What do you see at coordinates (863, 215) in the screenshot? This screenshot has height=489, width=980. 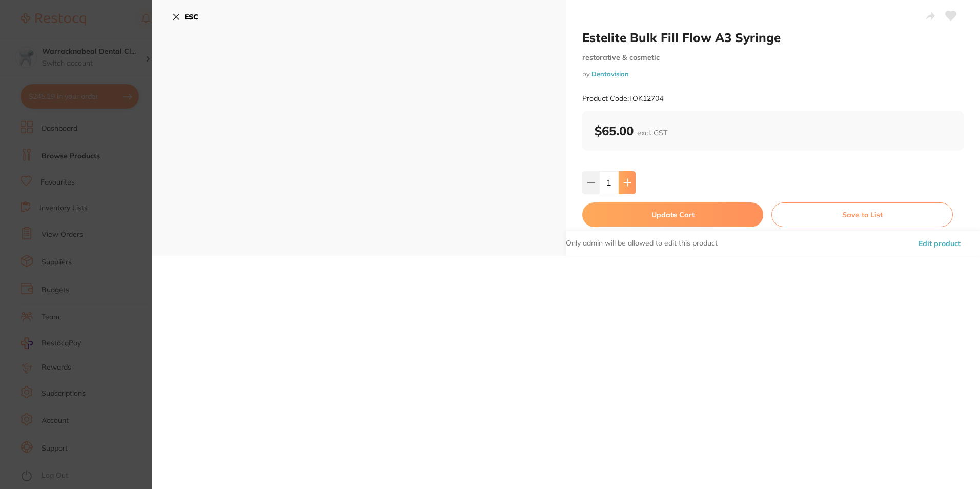 I see `button: Save to List` at bounding box center [863, 215].